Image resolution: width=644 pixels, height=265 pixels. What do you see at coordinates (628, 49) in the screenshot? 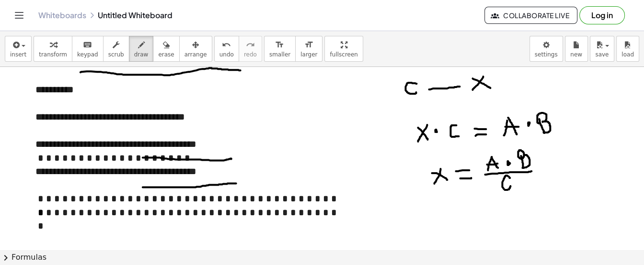
I see `button: load` at bounding box center [628, 49].